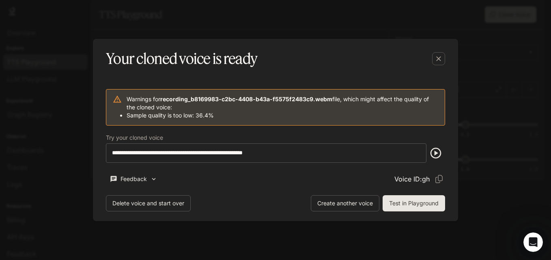 This screenshot has width=551, height=260. Describe the element at coordinates (345, 204) in the screenshot. I see `button: Create another voice` at that location.